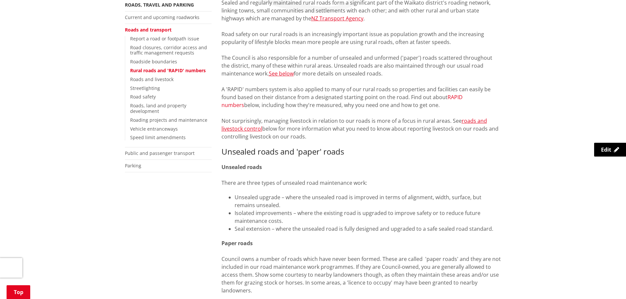 This screenshot has width=626, height=299. Describe the element at coordinates (148, 30) in the screenshot. I see `a: Roads and transport` at that location.